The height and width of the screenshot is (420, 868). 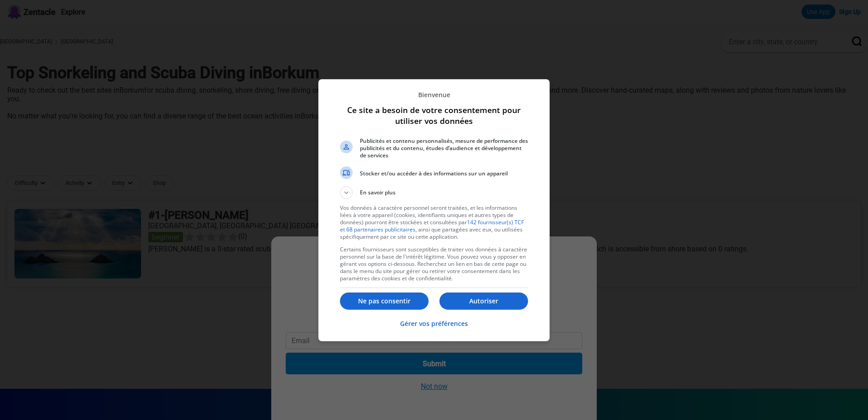 What do you see at coordinates (434, 95) in the screenshot?
I see `p: Bienvenue` at bounding box center [434, 95].